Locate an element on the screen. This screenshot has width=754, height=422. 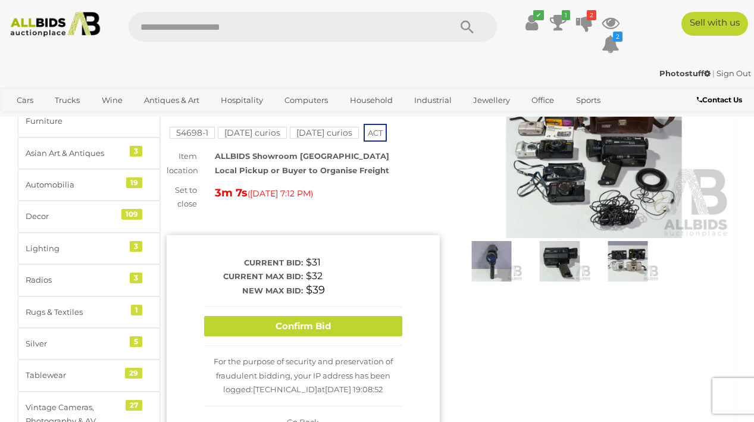
a: Household is located at coordinates (371, 100).